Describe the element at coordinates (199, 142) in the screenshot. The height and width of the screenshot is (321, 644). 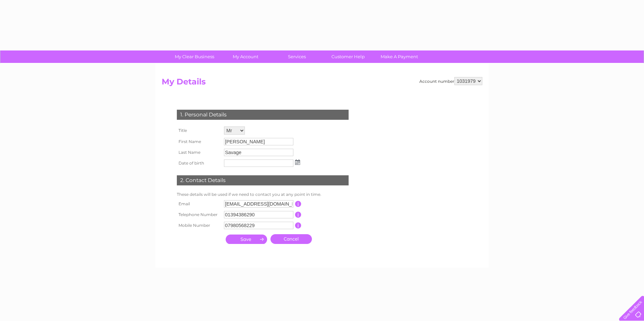
I see `th: First Name` at that location.